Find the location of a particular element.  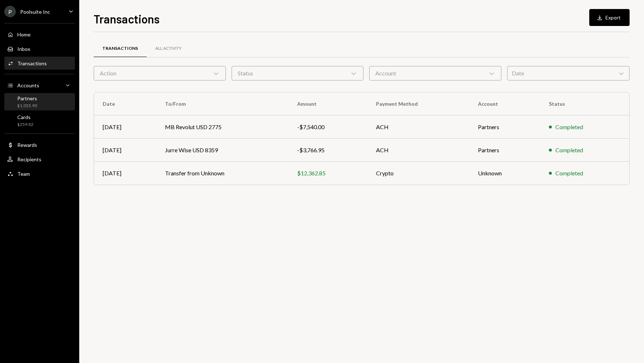

div: -$3,766.95 is located at coordinates (328, 150).